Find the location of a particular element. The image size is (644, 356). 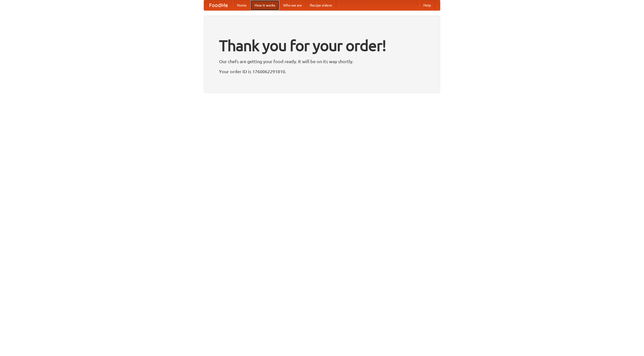

a: Home is located at coordinates (242, 5).